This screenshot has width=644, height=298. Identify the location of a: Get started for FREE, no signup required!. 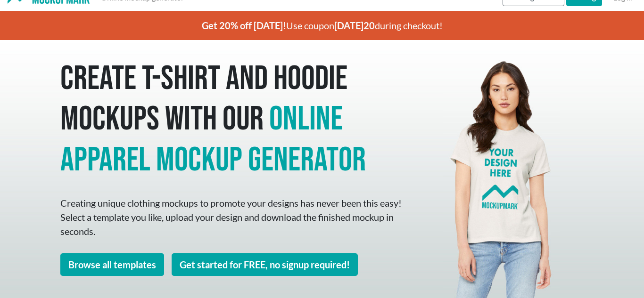
(264, 265).